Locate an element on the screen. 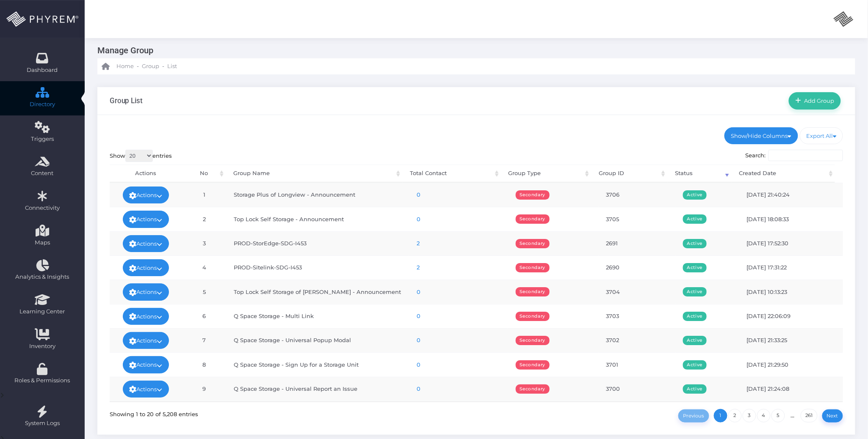  span: Directory is located at coordinates (42, 104).